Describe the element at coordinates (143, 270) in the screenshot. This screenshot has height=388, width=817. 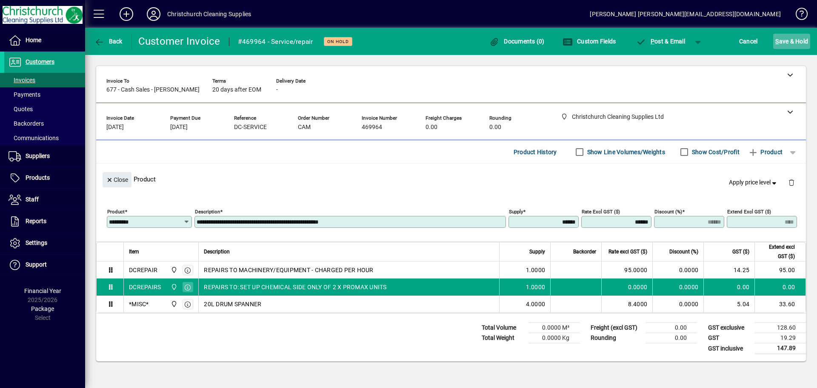
I see `div: DCREPAIR` at that location.